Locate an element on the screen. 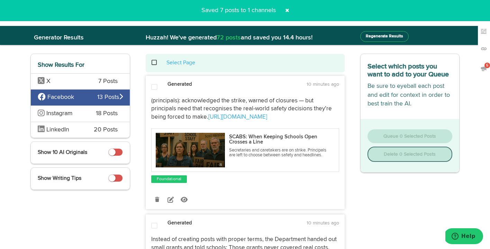 This screenshot has width=490, height=249. span: 18 Posts is located at coordinates (107, 114).